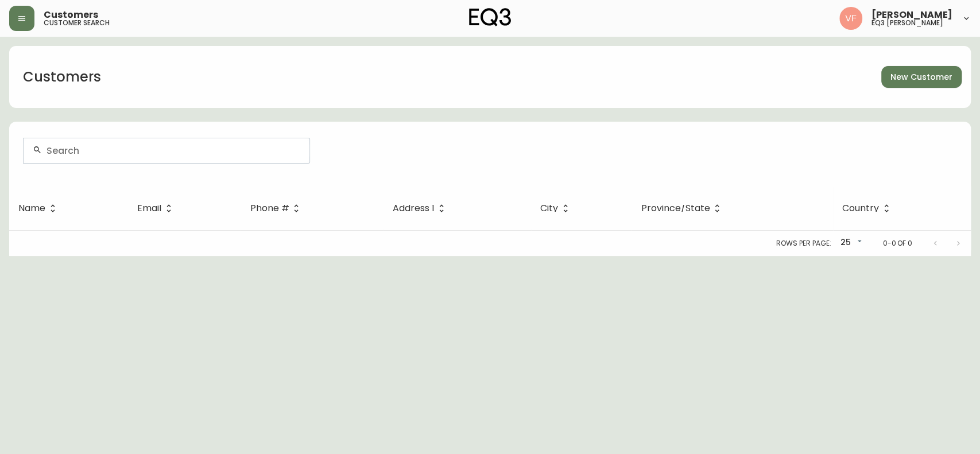 This screenshot has height=454, width=980. What do you see at coordinates (76, 23) in the screenshot?
I see `h5: customer search` at bounding box center [76, 23].